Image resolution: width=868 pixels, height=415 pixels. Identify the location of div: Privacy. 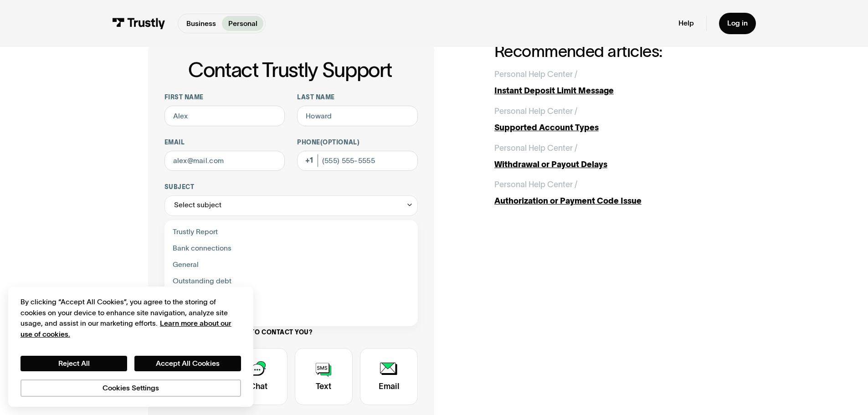
(130, 346).